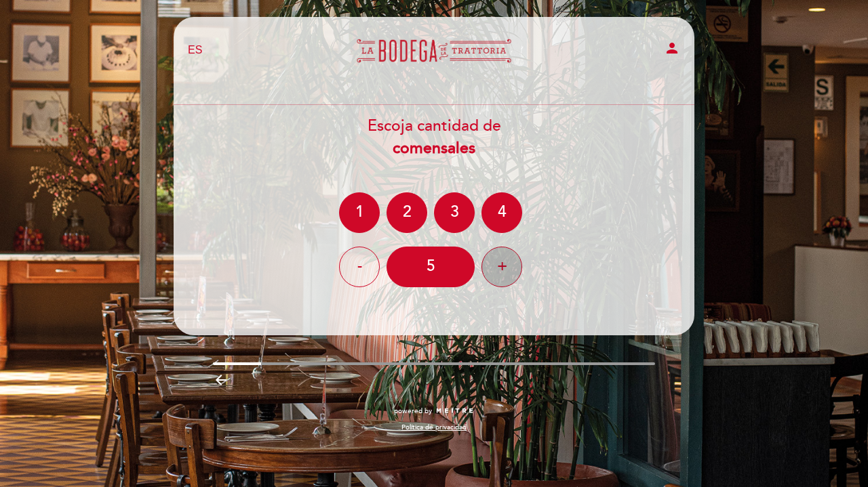 The width and height of the screenshot is (868, 487). I want to click on div: 3, so click(455, 213).